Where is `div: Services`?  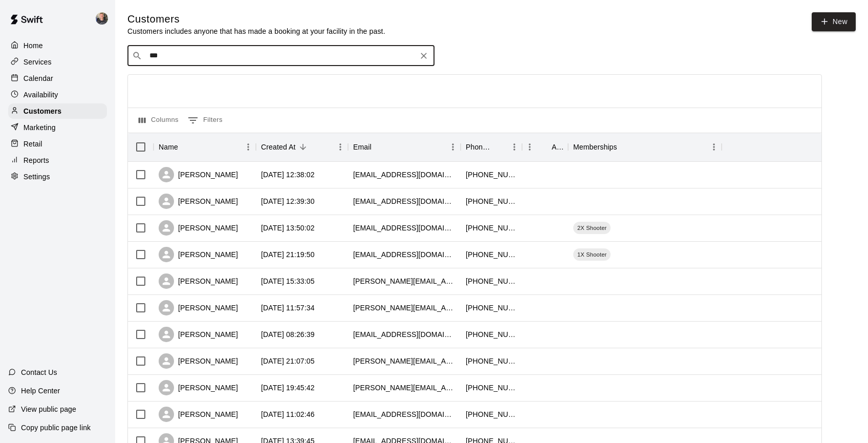 div: Services is located at coordinates (57, 62).